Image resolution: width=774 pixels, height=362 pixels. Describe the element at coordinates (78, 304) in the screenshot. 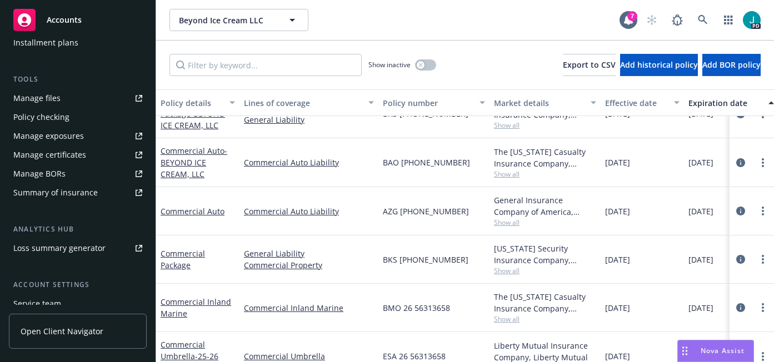

I see `a: Service team` at that location.